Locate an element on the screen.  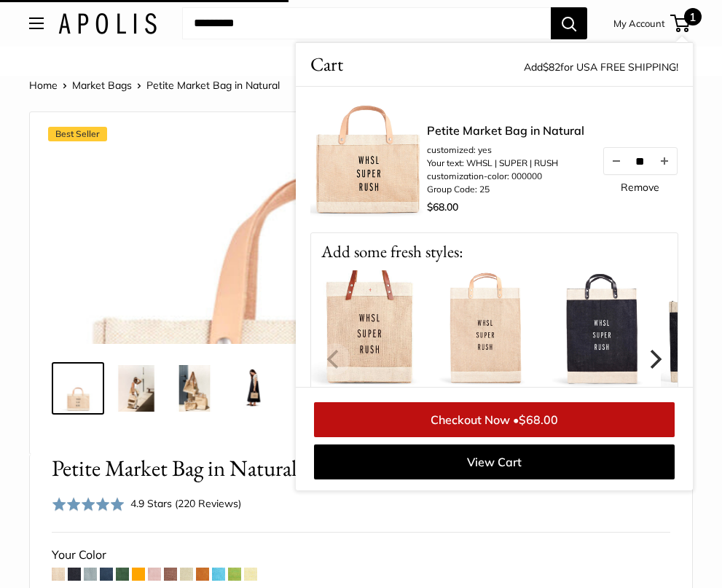
button: Decrease quantity by 1 is located at coordinates (616, 161).